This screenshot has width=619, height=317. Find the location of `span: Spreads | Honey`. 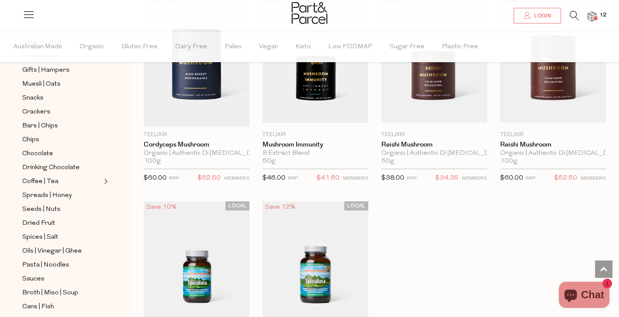

span: Spreads | Honey is located at coordinates (47, 196).